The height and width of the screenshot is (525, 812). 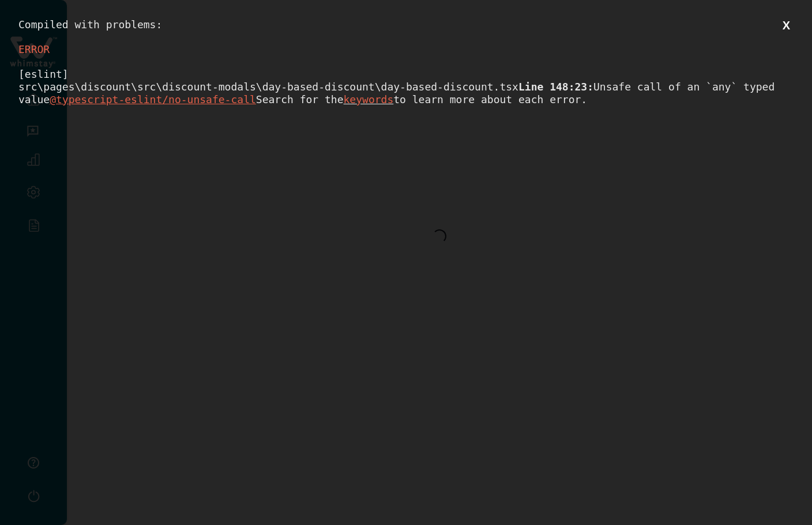 What do you see at coordinates (34, 49) in the screenshot?
I see `span: ERROR` at bounding box center [34, 49].